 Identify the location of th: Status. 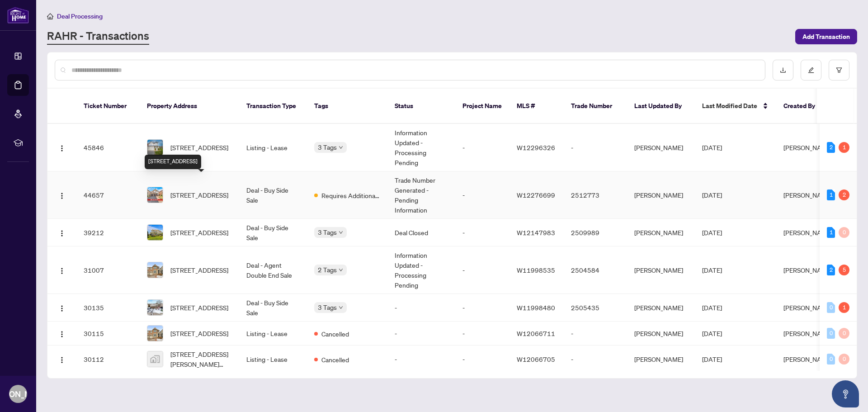
(421, 106).